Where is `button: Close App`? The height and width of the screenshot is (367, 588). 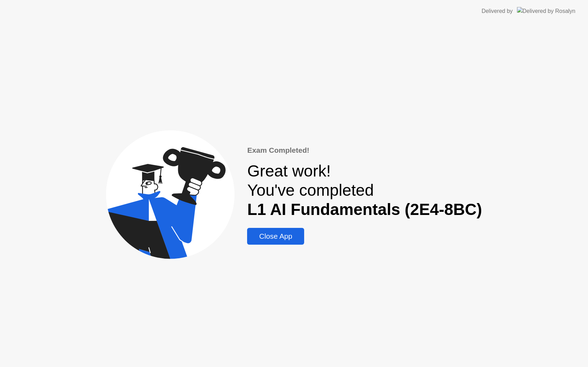
button: Close App is located at coordinates (275, 237).